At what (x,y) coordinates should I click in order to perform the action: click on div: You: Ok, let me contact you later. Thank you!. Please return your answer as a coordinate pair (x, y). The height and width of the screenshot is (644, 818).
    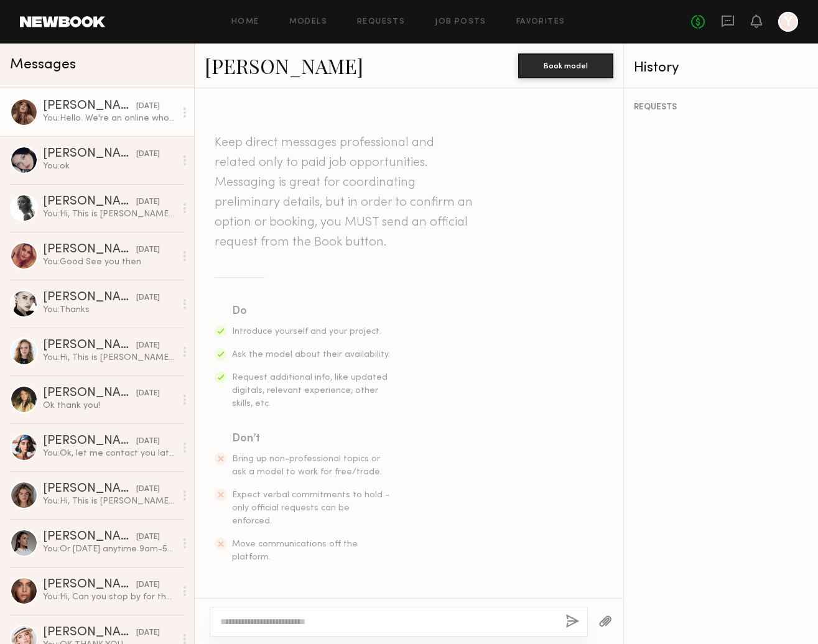
    Looking at the image, I should click on (109, 453).